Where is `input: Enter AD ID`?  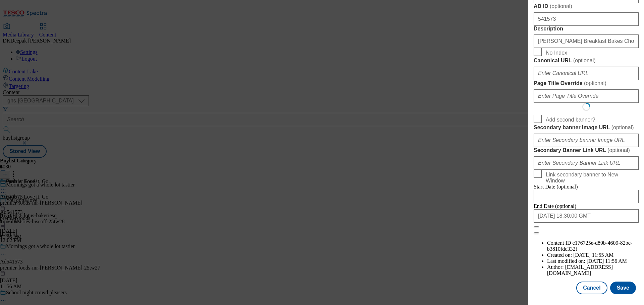
input: Enter AD ID is located at coordinates (586, 19).